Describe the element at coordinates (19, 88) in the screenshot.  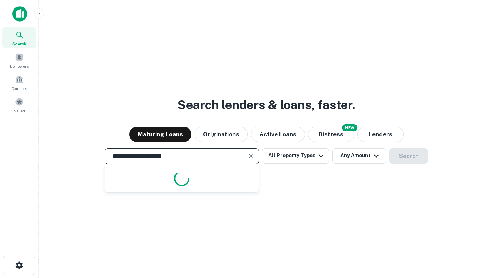
I see `span: Contacts` at that location.